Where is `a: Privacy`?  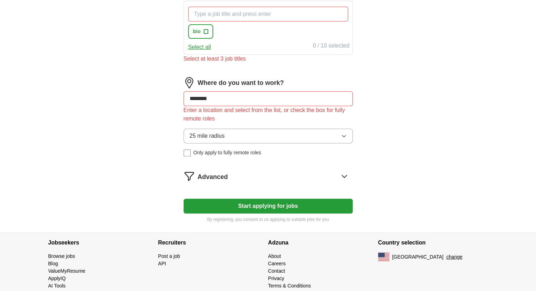
a: Privacy is located at coordinates (276, 278).